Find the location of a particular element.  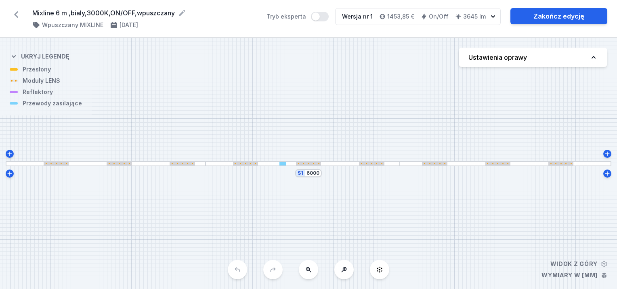

div: Wersja nr 1 is located at coordinates (358, 17).